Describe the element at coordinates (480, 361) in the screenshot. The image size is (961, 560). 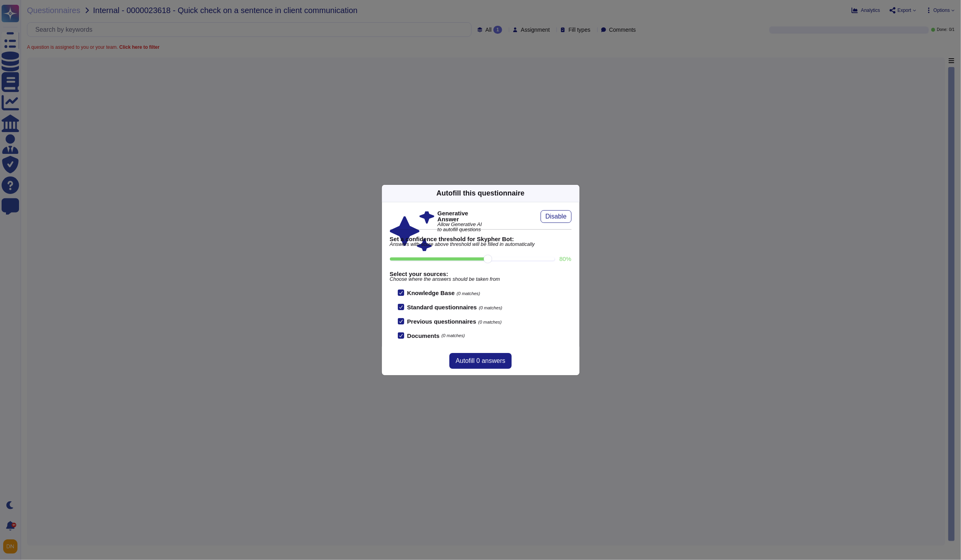
I see `button: Autofill 0 answers` at that location.